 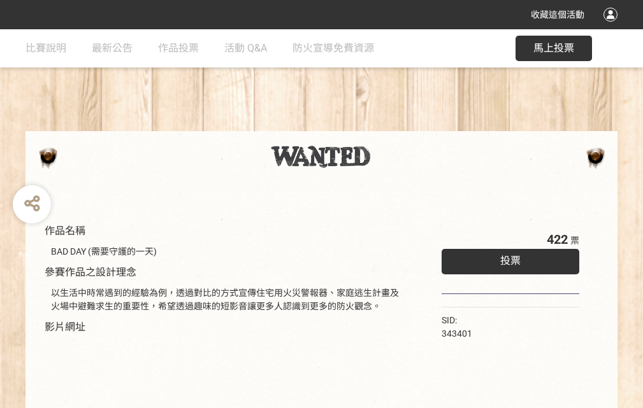 What do you see at coordinates (510, 261) in the screenshot?
I see `span: 投票` at bounding box center [510, 261].